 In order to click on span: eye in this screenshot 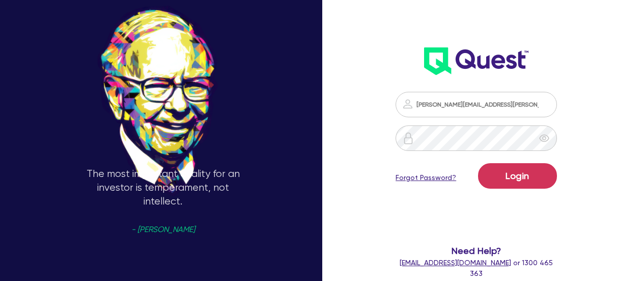, I will do `click(544, 138)`.